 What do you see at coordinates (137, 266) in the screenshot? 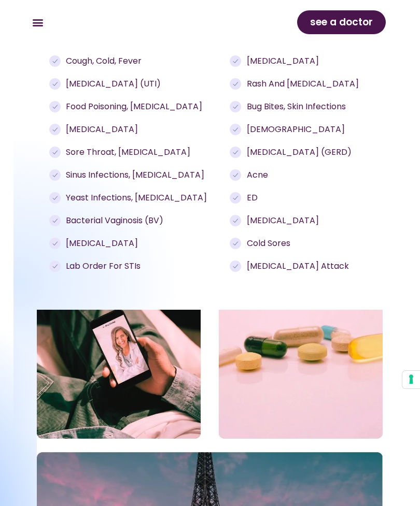
I see `a: Lab order for STIs` at bounding box center [137, 266].